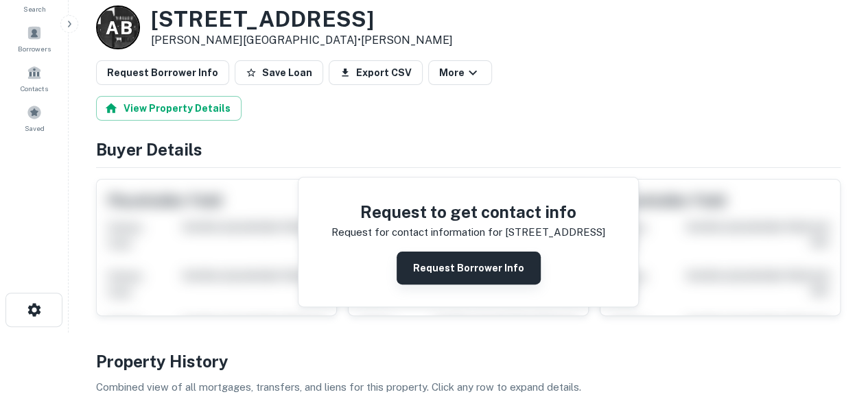  I want to click on span: Saved, so click(35, 128).